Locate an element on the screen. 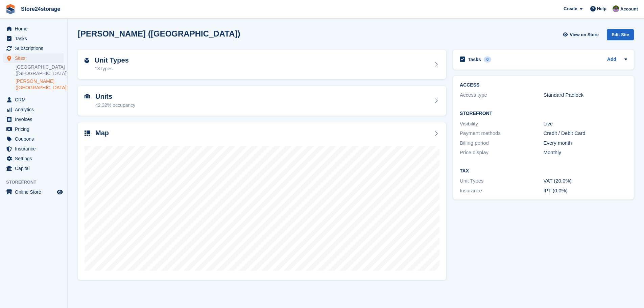  h2: ACCESS is located at coordinates (543, 85).